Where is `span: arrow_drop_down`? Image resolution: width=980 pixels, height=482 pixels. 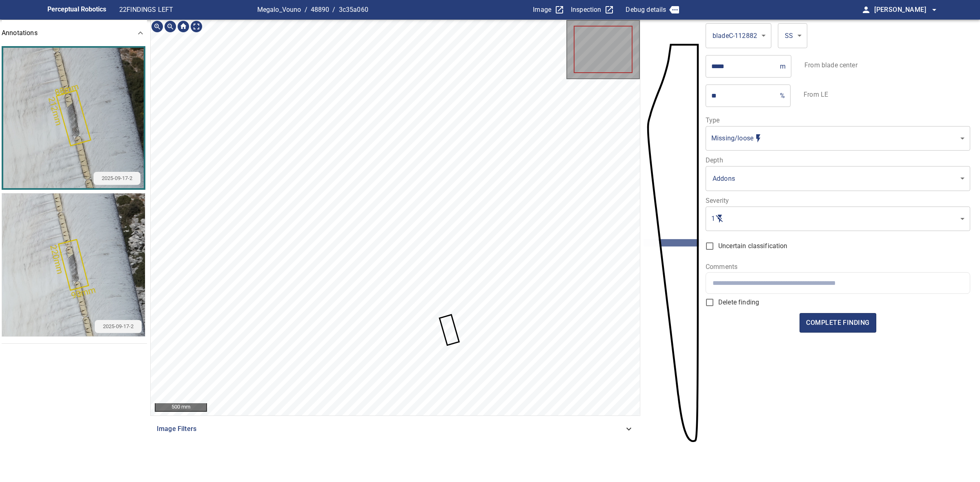 span: arrow_drop_down is located at coordinates (934, 9).